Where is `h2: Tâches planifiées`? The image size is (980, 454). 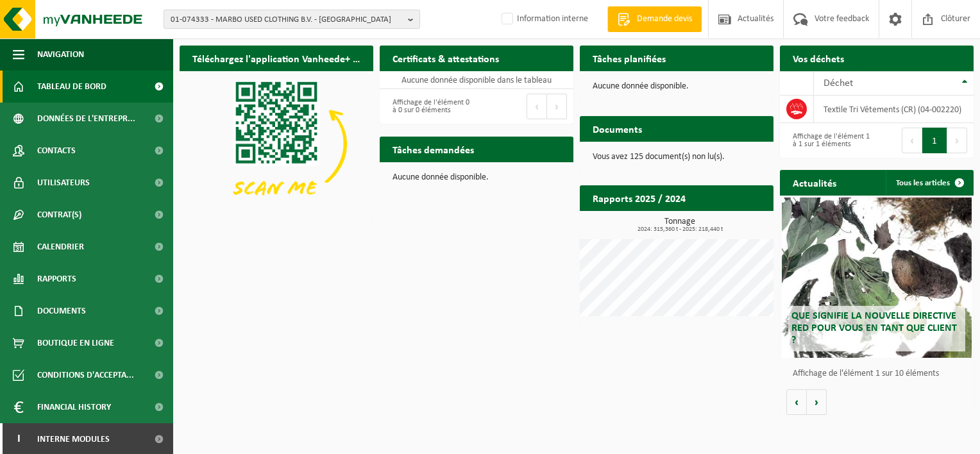 h2: Tâches planifiées is located at coordinates (630, 57).